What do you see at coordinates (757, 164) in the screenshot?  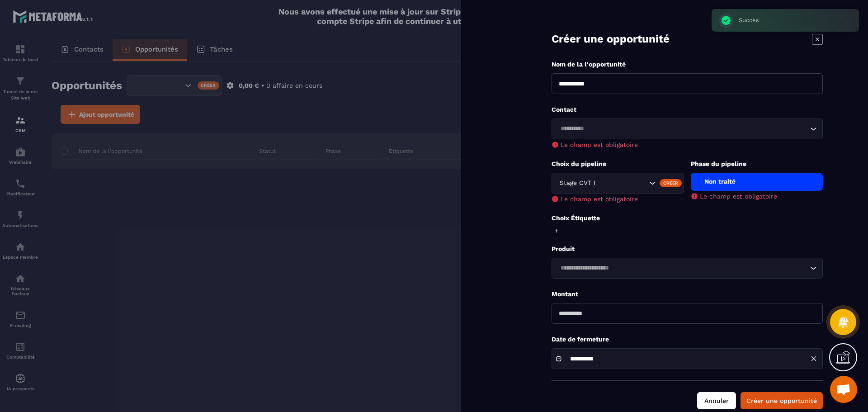 I see `p: Phase du pipeline` at bounding box center [757, 164].